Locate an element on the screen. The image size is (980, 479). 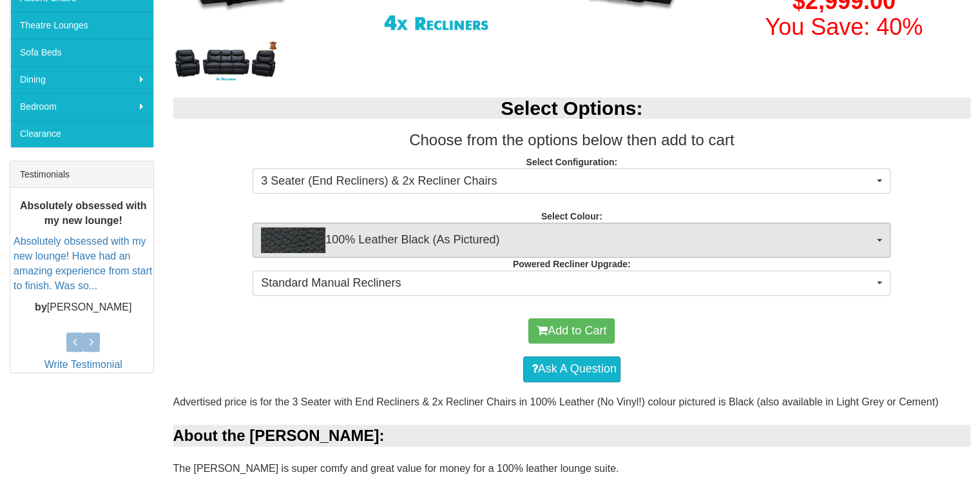
h3: Choose from the options below then add to cart is located at coordinates (572, 140).